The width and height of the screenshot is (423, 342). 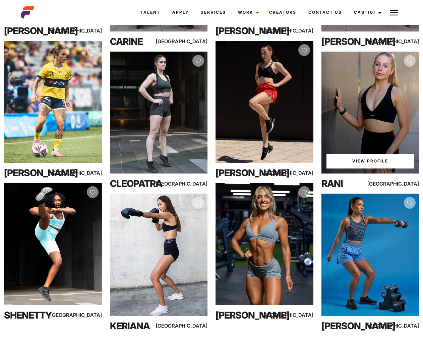 What do you see at coordinates (283, 12) in the screenshot?
I see `a: Creators` at bounding box center [283, 12].